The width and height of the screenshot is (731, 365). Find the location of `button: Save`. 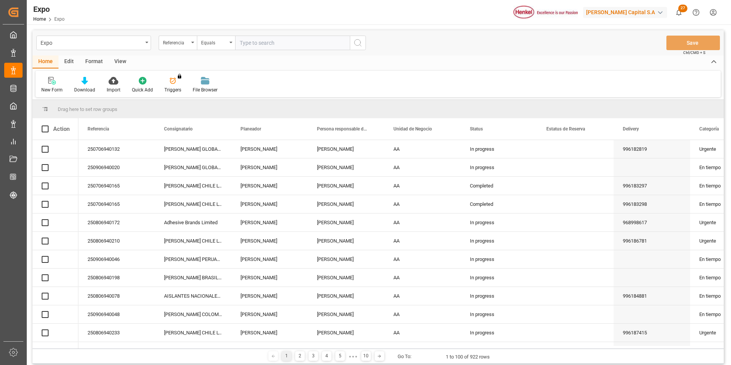

button: Save is located at coordinates (693, 43).